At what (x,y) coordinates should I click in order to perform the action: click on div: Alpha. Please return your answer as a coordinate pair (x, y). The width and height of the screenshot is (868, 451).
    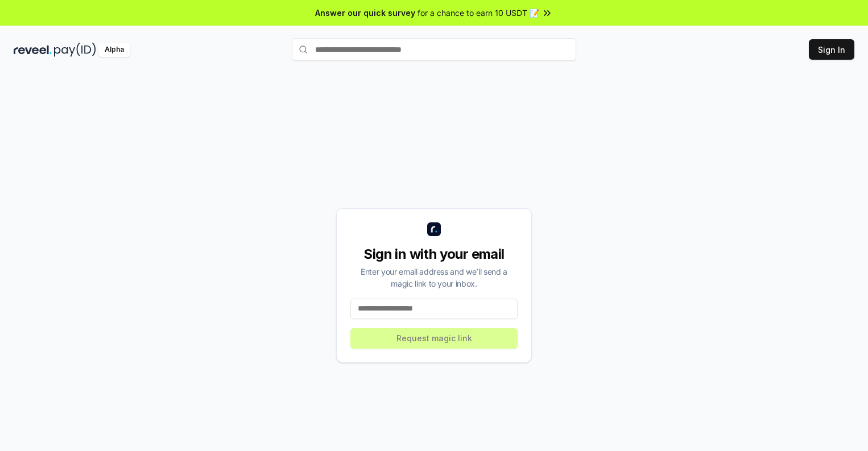
    Looking at the image, I should click on (114, 49).